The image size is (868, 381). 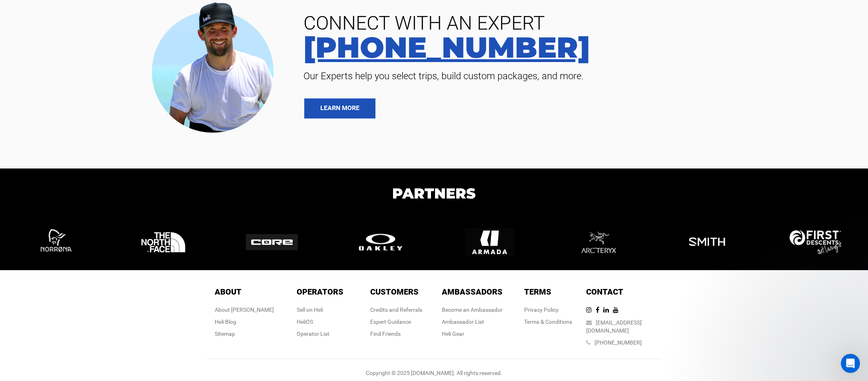 What do you see at coordinates (394, 292) in the screenshot?
I see `span: Customers` at bounding box center [394, 292].